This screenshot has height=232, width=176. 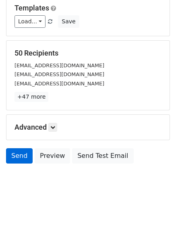 I want to click on a: Send, so click(x=19, y=156).